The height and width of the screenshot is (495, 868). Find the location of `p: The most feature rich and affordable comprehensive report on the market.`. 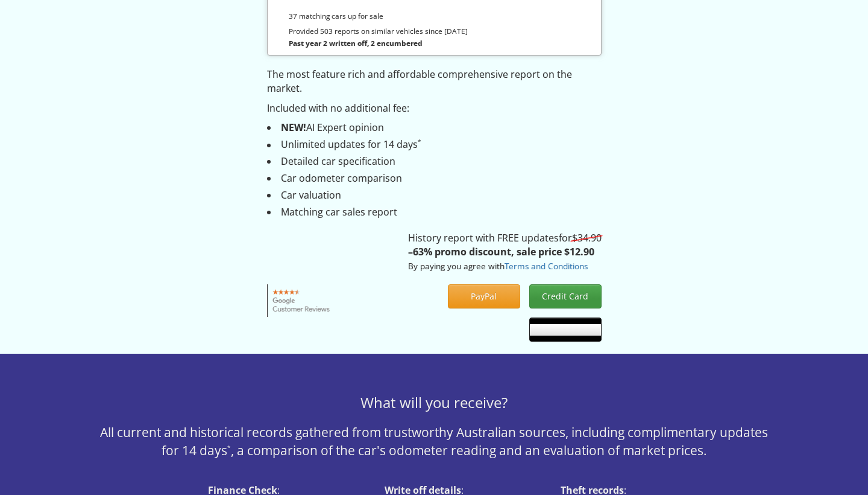

p: The most feature rich and affordable comprehensive report on the market. is located at coordinates (434, 81).